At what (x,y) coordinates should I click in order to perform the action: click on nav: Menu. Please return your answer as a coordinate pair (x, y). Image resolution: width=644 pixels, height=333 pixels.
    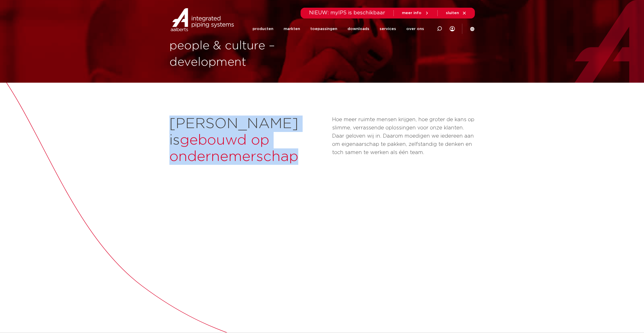
    Looking at the image, I should click on (338, 29).